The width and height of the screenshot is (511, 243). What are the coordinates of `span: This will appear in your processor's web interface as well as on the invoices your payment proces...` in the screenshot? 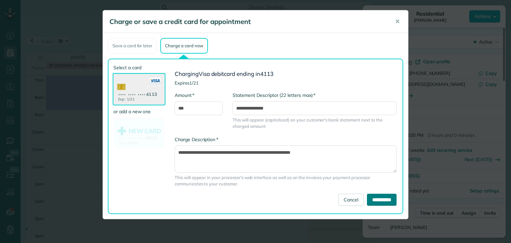 It's located at (285, 181).